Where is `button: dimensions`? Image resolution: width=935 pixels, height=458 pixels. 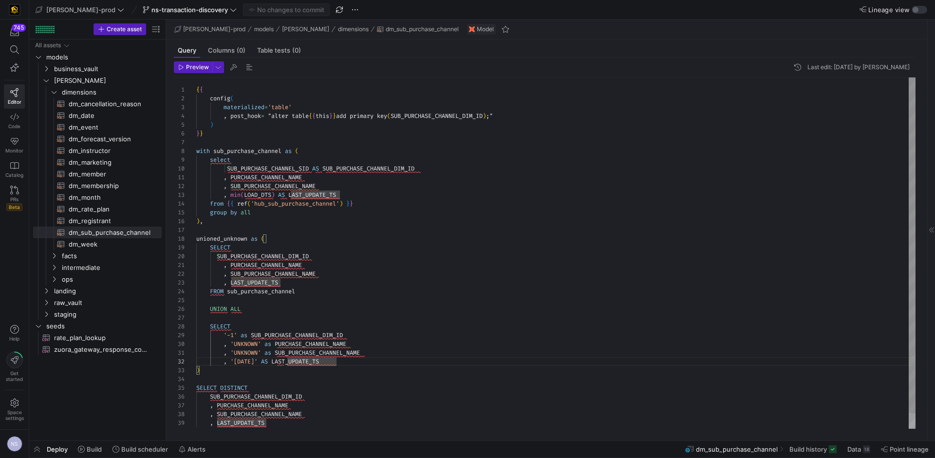
button: dimensions is located at coordinates (353, 29).